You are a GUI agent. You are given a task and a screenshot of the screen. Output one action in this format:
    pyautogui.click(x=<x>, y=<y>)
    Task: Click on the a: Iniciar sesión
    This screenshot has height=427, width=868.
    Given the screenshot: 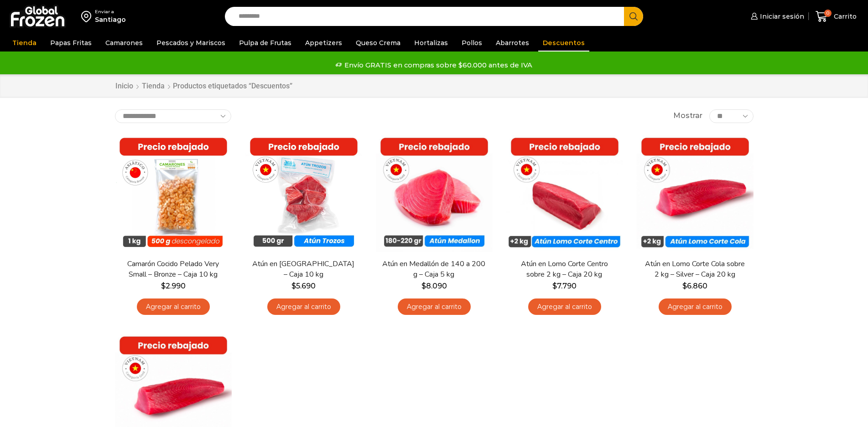 What is the action you would take?
    pyautogui.click(x=777, y=17)
    